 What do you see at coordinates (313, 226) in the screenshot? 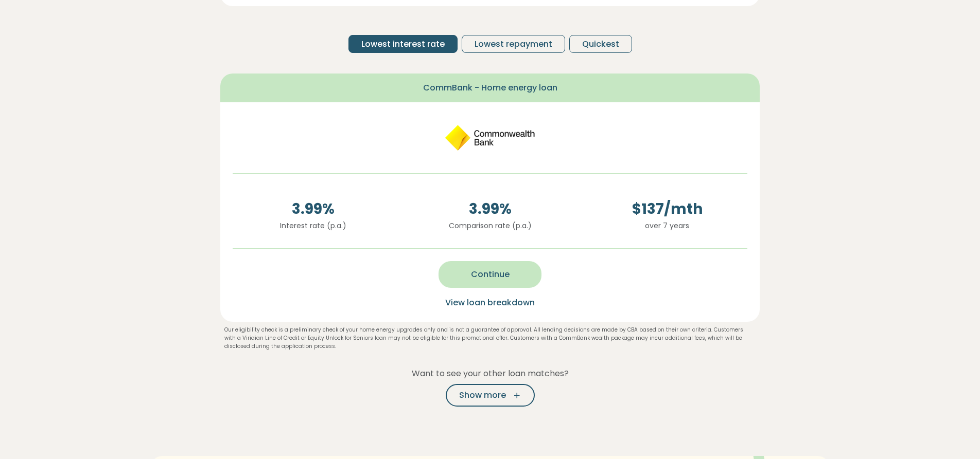
I see `p: Interest rate (p.a.)` at bounding box center [313, 226].